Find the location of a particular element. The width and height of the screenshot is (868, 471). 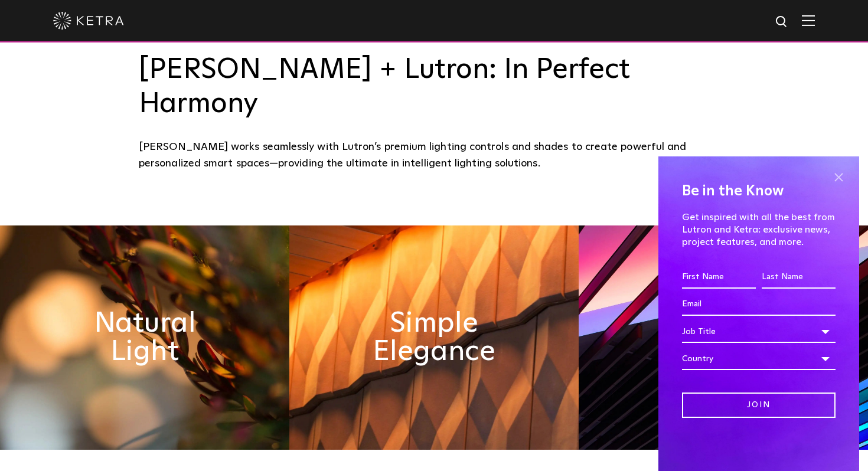

div: Country is located at coordinates (759, 358).